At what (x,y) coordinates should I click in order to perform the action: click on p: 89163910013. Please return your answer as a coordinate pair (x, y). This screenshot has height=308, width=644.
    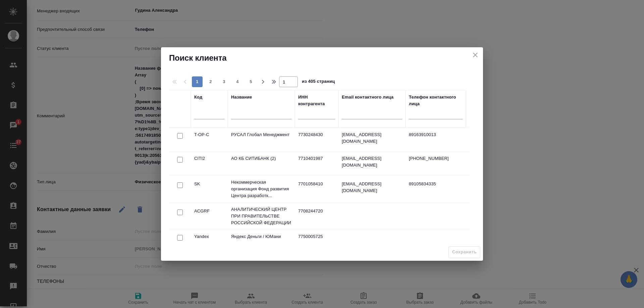
    Looking at the image, I should click on (435, 135).